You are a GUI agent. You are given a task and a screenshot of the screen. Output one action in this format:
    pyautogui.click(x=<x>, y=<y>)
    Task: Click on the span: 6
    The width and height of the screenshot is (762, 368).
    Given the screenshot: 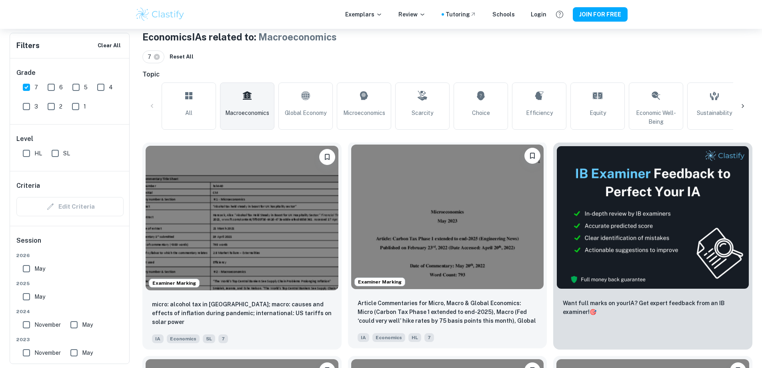 What is the action you would take?
    pyautogui.click(x=61, y=87)
    